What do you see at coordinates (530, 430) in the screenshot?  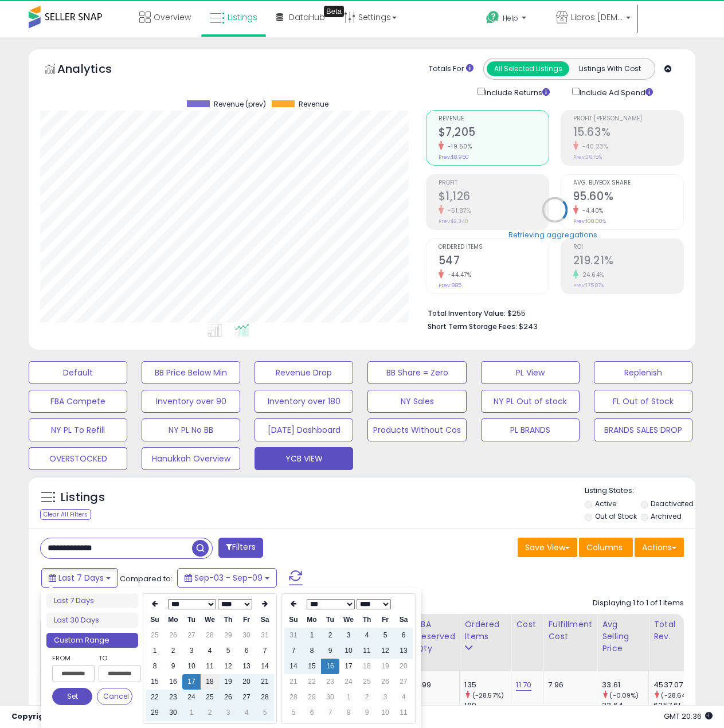 I see `button: PL BRANDS` at bounding box center [530, 430].